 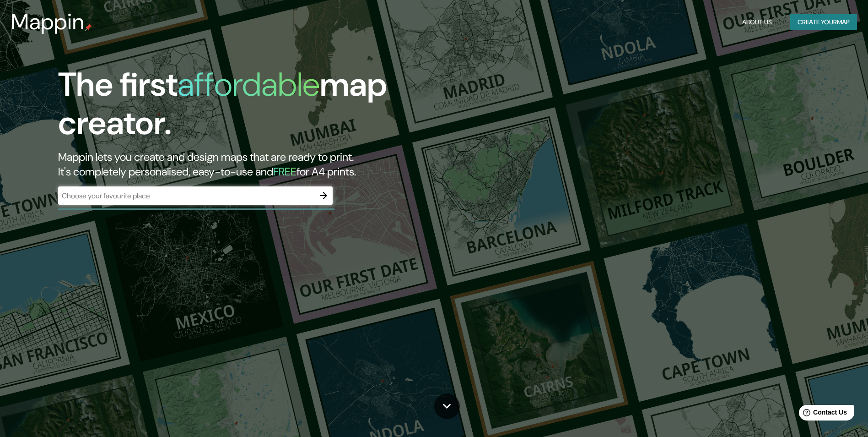 What do you see at coordinates (47, 22) in the screenshot?
I see `h3: Mappin` at bounding box center [47, 22].